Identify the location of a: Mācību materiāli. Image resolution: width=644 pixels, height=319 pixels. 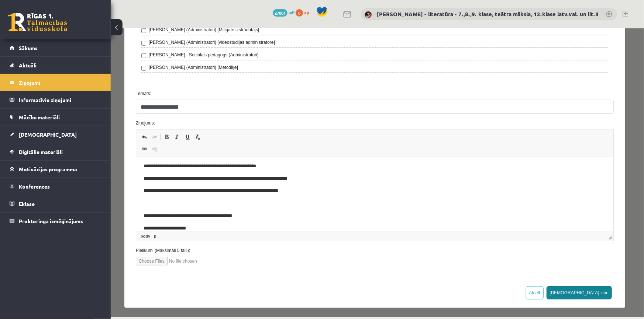
(55, 117).